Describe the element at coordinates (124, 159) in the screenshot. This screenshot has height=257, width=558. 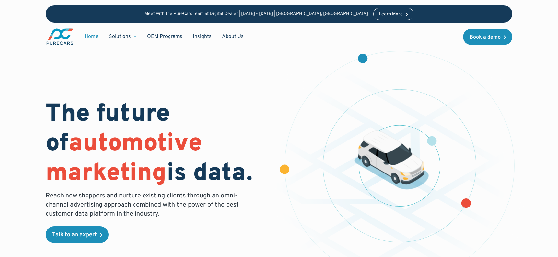
I see `span: automotive marketing` at that location.